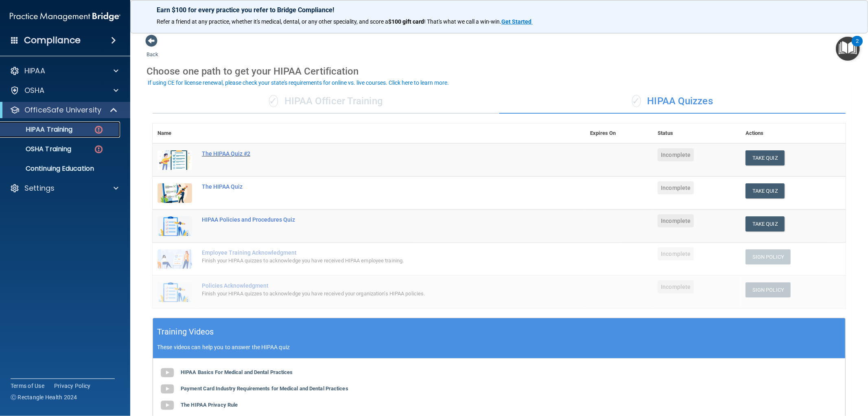 This screenshot has height=416, width=868. What do you see at coordinates (237, 372) in the screenshot?
I see `b: HIPAA Basics For Medical and Dental Practices` at bounding box center [237, 372].